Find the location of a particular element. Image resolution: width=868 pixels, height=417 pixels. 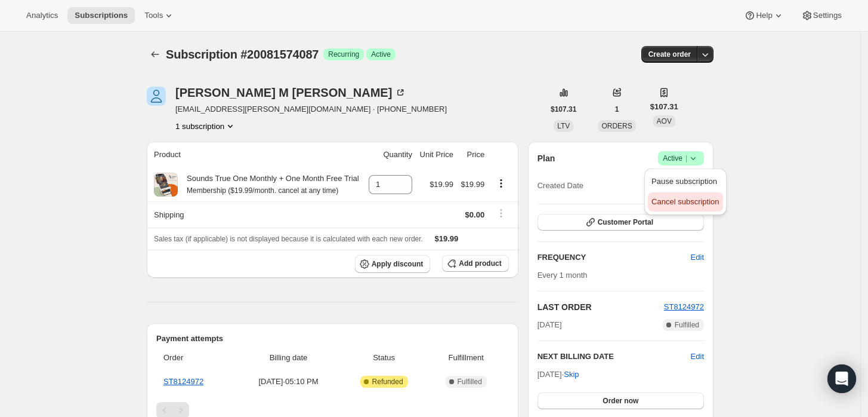

button: Tools is located at coordinates (159, 16).